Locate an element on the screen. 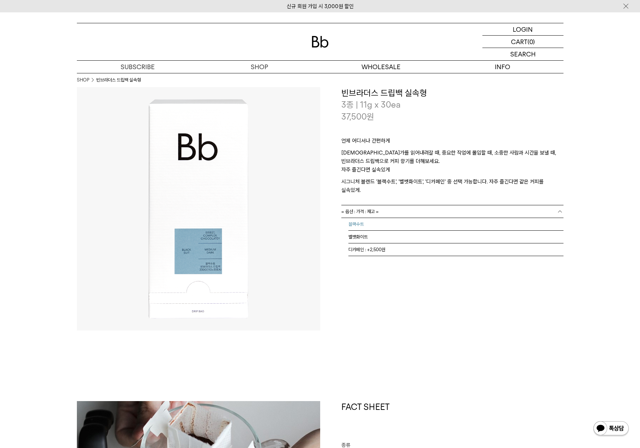 Image resolution: width=640 pixels, height=448 pixels. p: 언제 어디서나 간편하게 is located at coordinates (453, 143).